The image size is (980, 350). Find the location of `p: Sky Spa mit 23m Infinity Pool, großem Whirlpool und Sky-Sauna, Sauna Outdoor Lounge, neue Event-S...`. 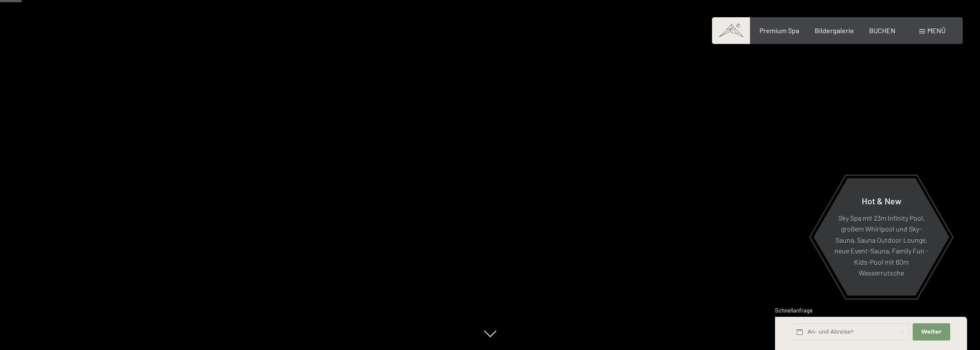

p: Sky Spa mit 23m Infinity Pool, großem Whirlpool und Sky-Sauna, Sauna Outdoor Lounge, neue Event-S... is located at coordinates (881, 246).